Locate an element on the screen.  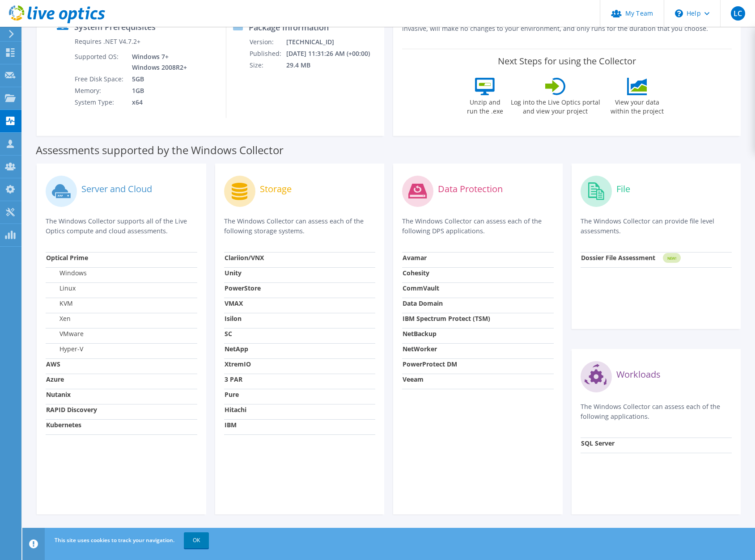
td: Version: is located at coordinates (267, 42).